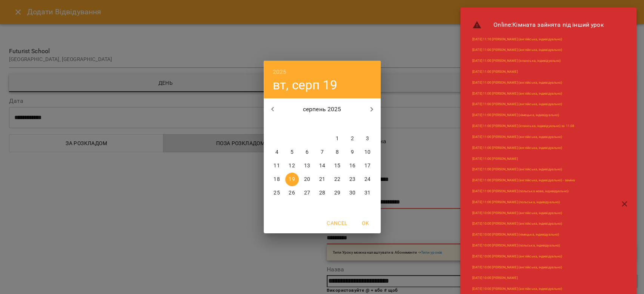 Image resolution: width=644 pixels, height=294 pixels. Describe the element at coordinates (292, 193) in the screenshot. I see `button: 26` at that location.